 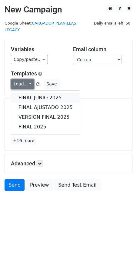 What do you see at coordinates (39, 185) in the screenshot?
I see `a: Preview` at bounding box center [39, 185].